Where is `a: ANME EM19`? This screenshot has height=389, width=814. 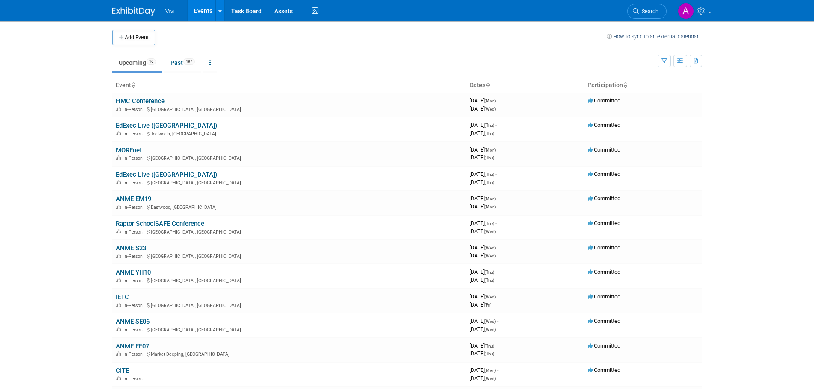 a: ANME EM19 is located at coordinates (133, 199).